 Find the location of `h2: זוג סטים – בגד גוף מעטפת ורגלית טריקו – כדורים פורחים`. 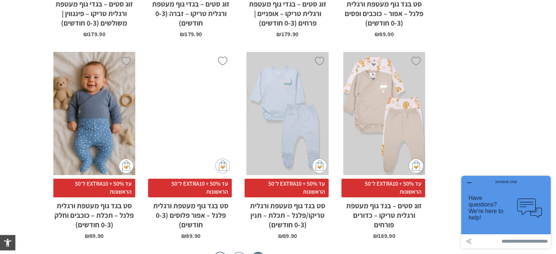

h2: זוג סטים – בגד גוף מעטפת ורגלית טריקו – כדורים פורחים is located at coordinates (384, 213).